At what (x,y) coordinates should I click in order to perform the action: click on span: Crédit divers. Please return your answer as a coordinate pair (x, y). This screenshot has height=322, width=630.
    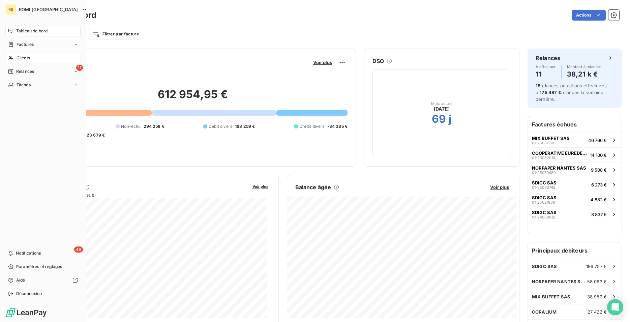
    Looking at the image, I should click on (312, 126).